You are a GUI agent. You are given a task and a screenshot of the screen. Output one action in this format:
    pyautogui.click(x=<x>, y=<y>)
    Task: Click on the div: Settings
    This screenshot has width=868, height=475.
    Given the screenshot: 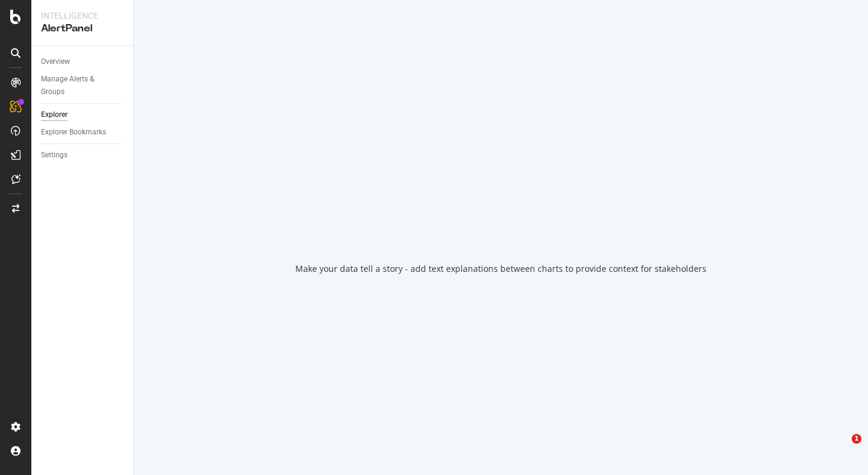 What is the action you would take?
    pyautogui.click(x=55, y=155)
    